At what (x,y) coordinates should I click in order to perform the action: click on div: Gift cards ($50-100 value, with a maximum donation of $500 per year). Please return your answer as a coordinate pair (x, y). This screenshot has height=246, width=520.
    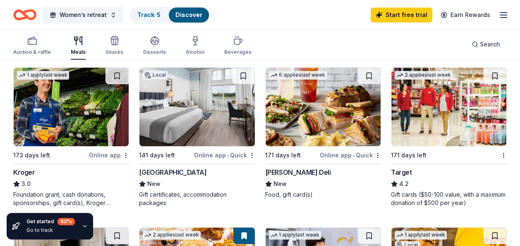
    Looking at the image, I should click on (449, 198).